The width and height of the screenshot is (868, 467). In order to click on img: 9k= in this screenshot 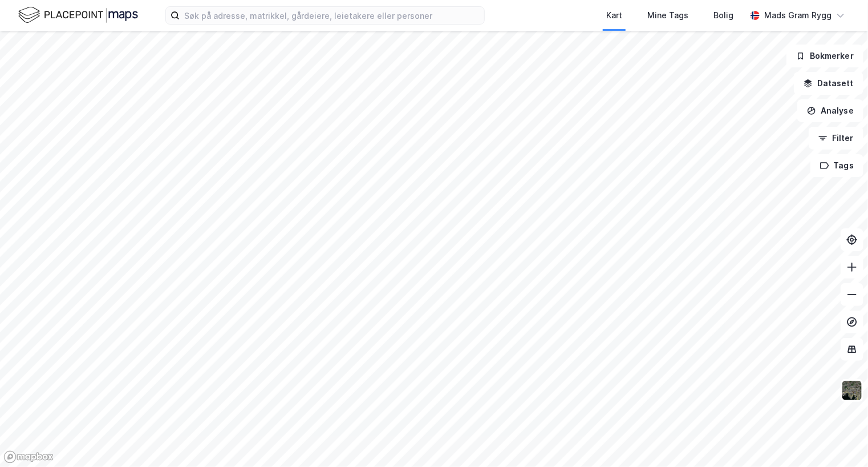, I will do `click(852, 390)`.